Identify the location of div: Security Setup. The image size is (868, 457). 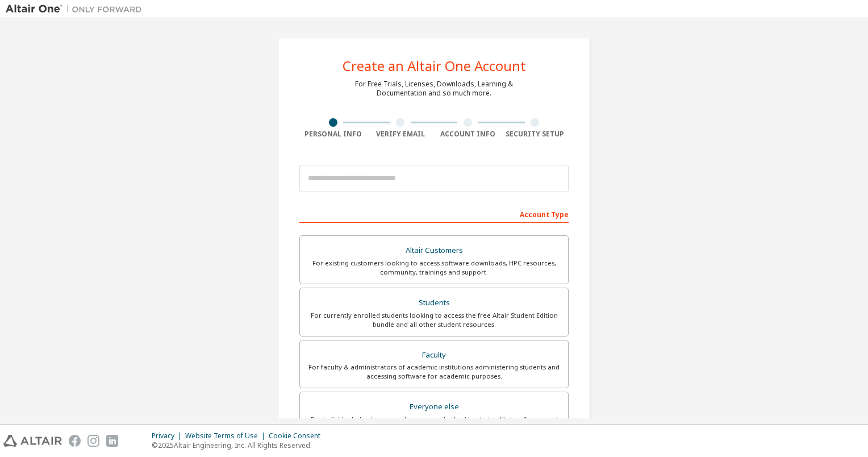
(535, 134).